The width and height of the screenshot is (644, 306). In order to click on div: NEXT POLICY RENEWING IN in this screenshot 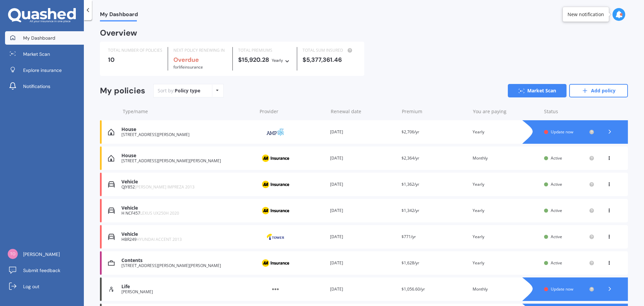, I will do `click(200, 50)`.